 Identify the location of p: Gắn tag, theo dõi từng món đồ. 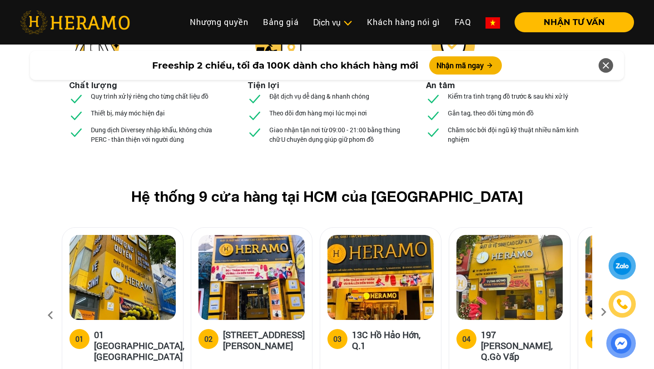
(490, 113).